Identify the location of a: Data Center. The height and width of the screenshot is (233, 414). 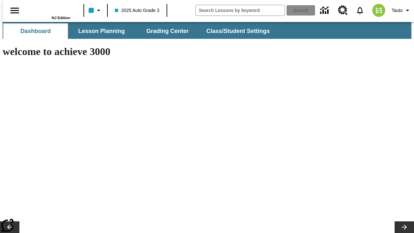
(325, 10).